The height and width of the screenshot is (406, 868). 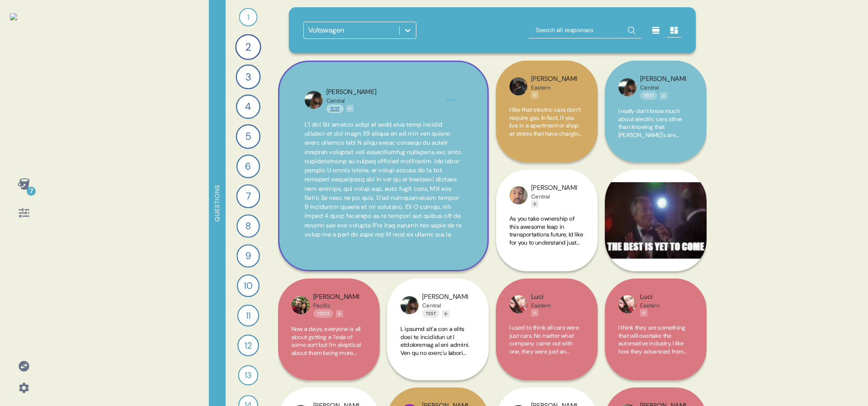 What do you see at coordinates (518, 86) in the screenshot?
I see `img: profilepic_2896428847127629.jpg` at bounding box center [518, 86].